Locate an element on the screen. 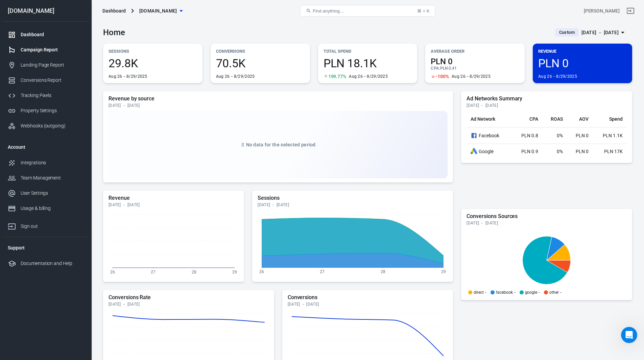 This screenshot has width=644, height=360. button: Find anything...⌘ + K is located at coordinates (368, 11).